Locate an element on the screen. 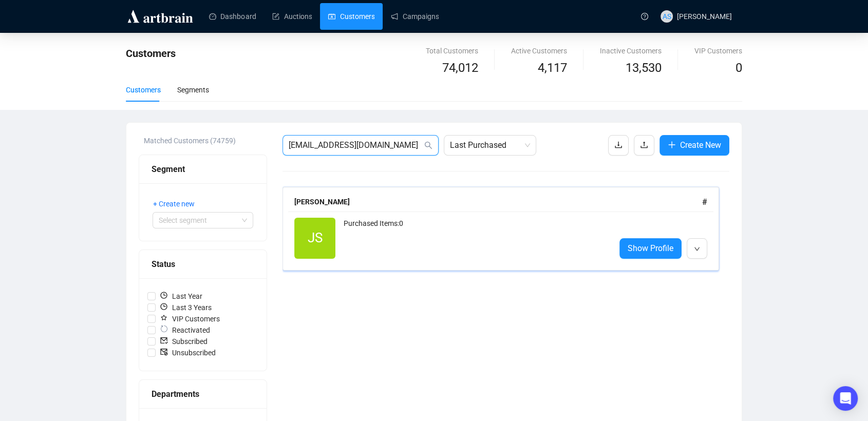 This screenshot has height=421, width=868. span: 13,530 is located at coordinates (644, 68).